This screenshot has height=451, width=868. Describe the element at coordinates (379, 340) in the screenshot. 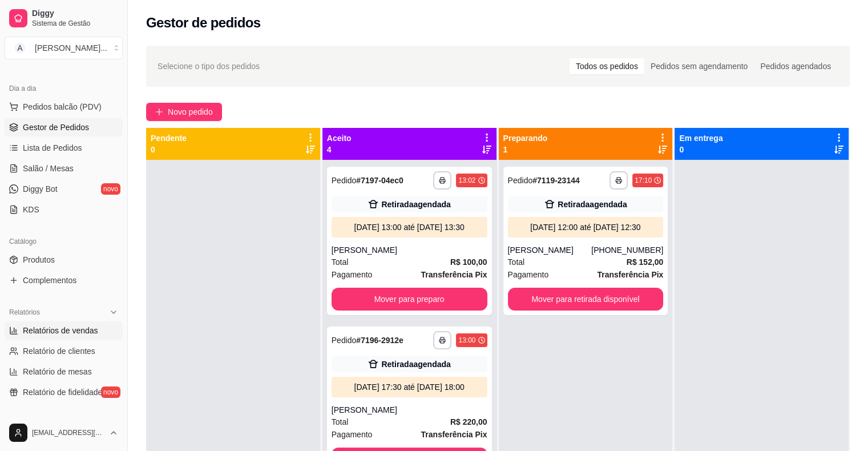

I see `strong: # 7196-2912e` at that location.